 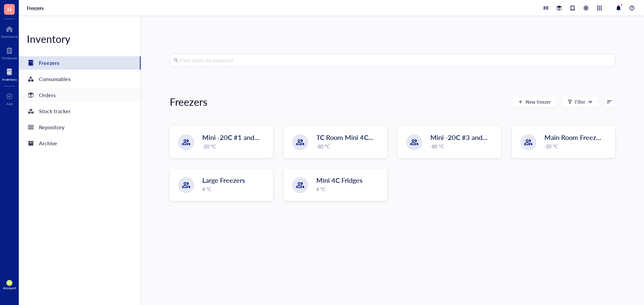 What do you see at coordinates (9, 58) in the screenshot?
I see `div: Notebook` at bounding box center [9, 58].